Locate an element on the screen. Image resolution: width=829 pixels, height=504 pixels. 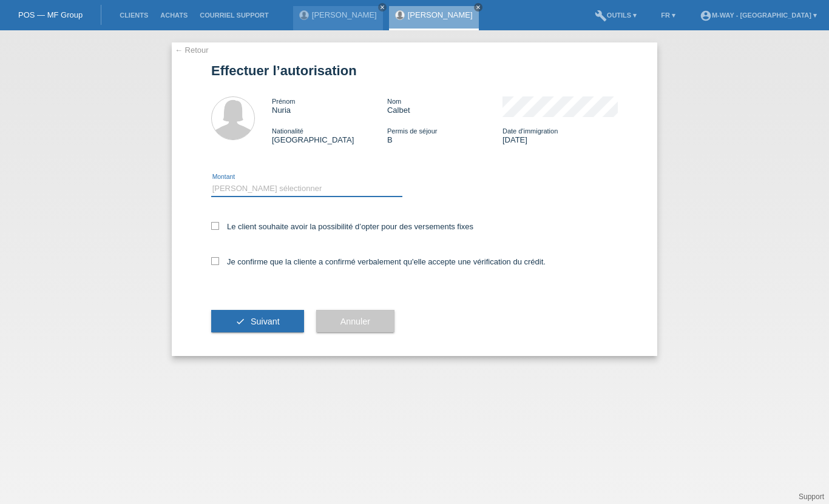
i: build is located at coordinates (601, 15).